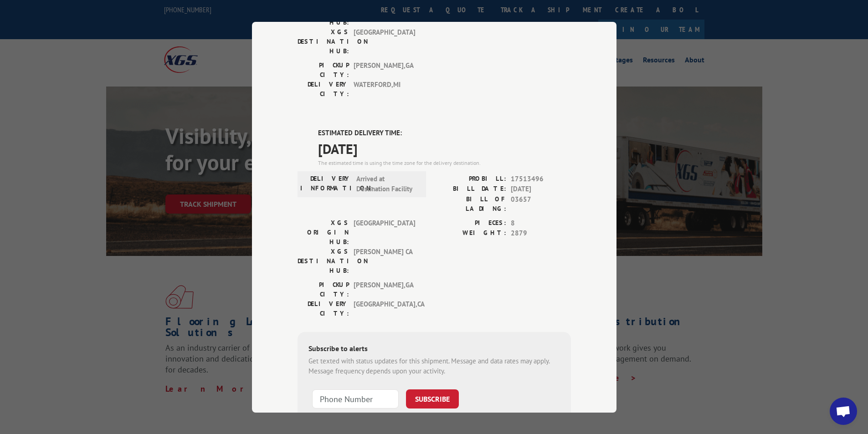 The height and width of the screenshot is (434, 868). Describe the element at coordinates (844, 411) in the screenshot. I see `a: Open chat` at that location.